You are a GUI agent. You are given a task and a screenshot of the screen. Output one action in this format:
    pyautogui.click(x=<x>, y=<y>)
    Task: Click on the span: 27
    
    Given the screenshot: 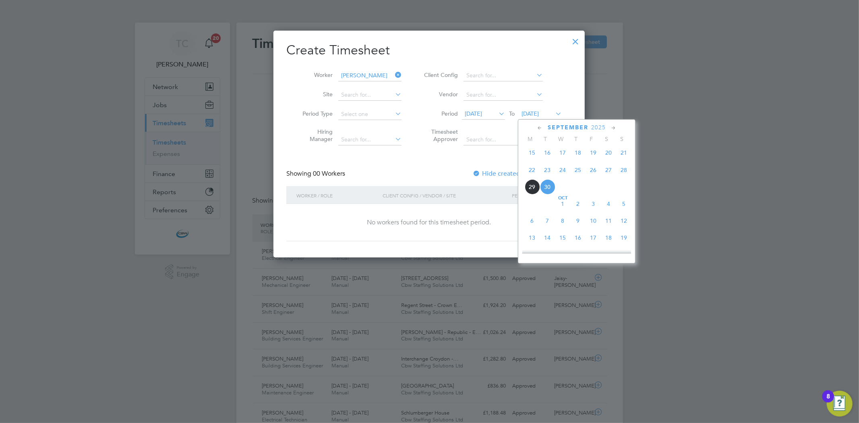 What is the action you would take?
    pyautogui.click(x=609, y=170)
    